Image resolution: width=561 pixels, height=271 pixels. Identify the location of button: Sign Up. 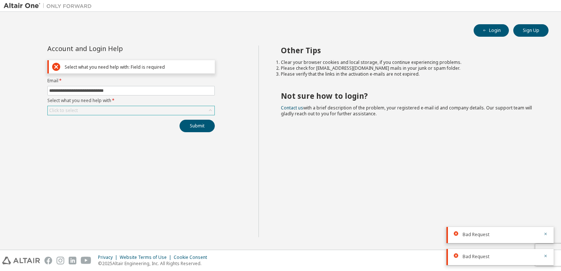
(531, 30).